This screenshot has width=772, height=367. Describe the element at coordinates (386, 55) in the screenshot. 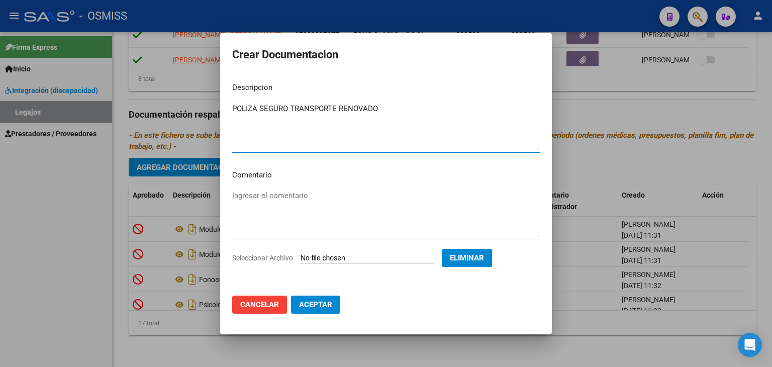

I see `h2: Crear Documentacion` at that location.